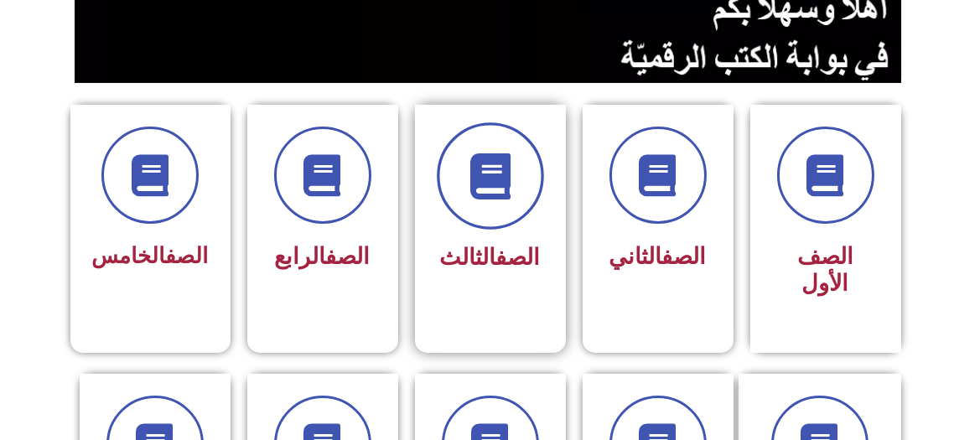 The width and height of the screenshot is (980, 440). Describe the element at coordinates (490, 257) in the screenshot. I see `span: الثالث` at that location.